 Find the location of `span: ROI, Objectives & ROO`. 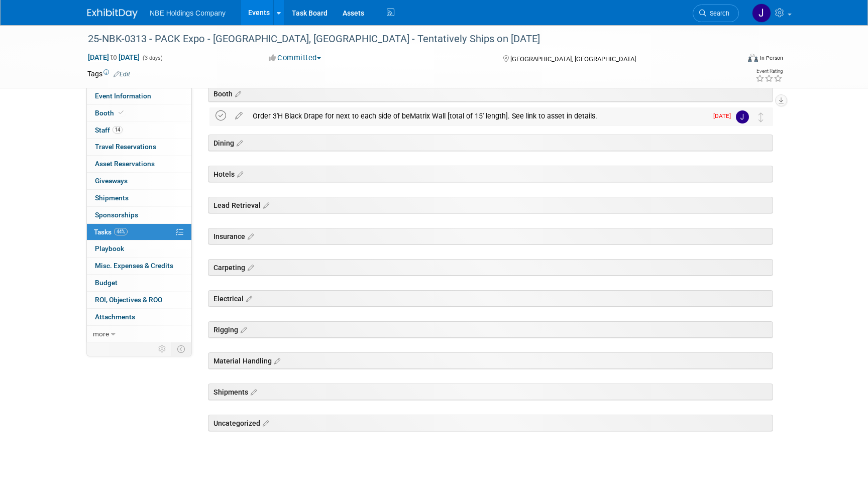

span: ROI, Objectives & ROO is located at coordinates (128, 300).